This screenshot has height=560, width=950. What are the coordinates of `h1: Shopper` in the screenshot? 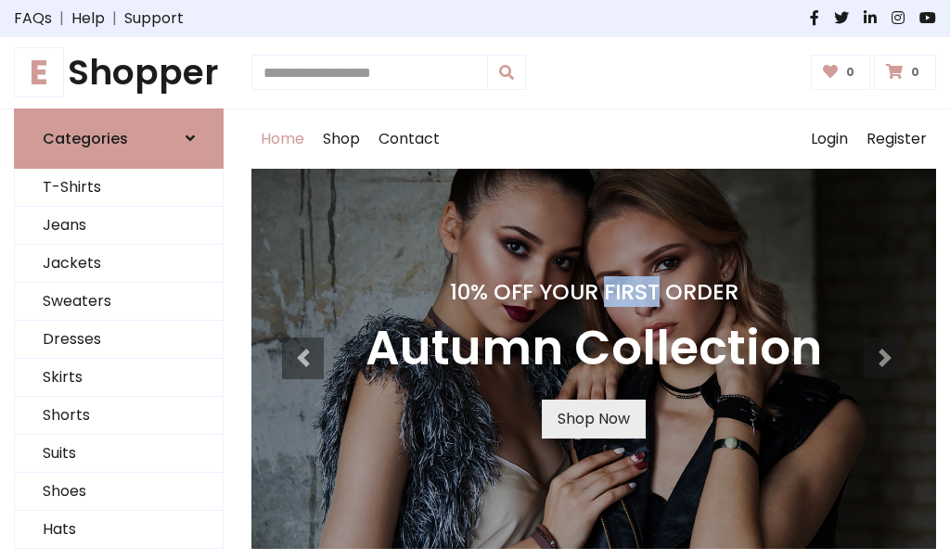 It's located at (118, 72).